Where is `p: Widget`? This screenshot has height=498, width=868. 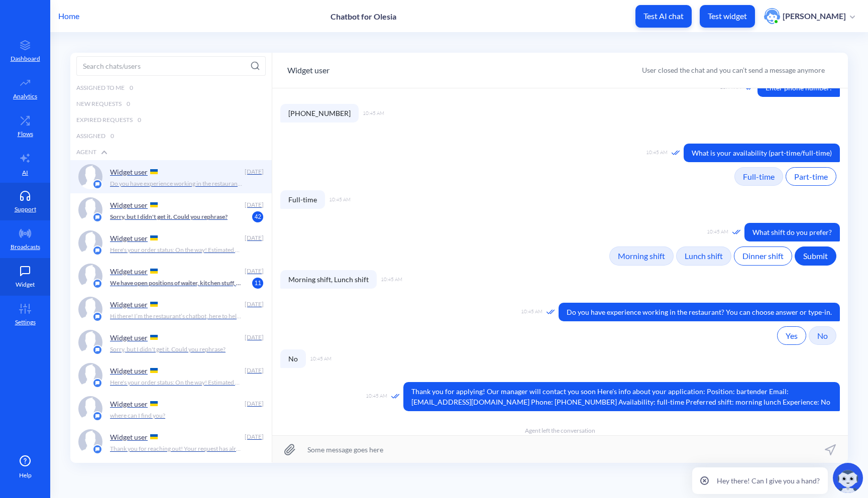 p: Widget is located at coordinates (25, 285).